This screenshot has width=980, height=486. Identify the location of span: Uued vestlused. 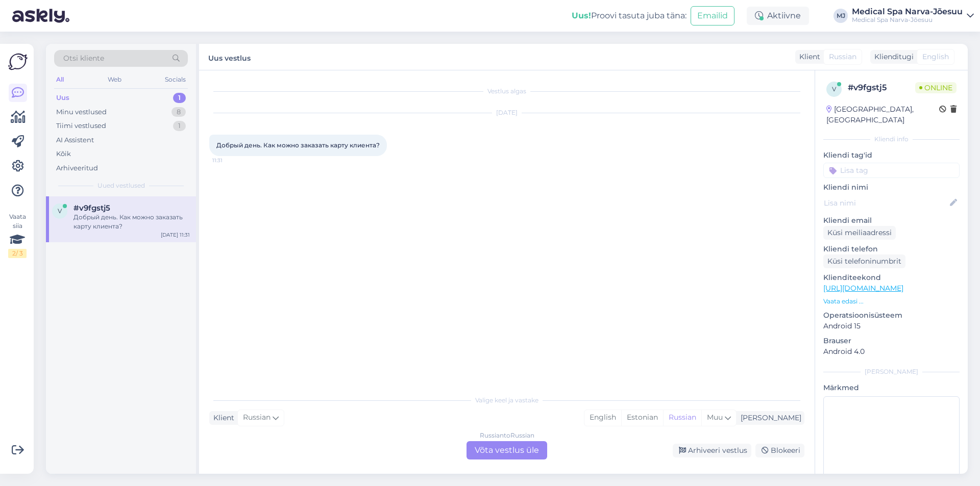
(121, 186).